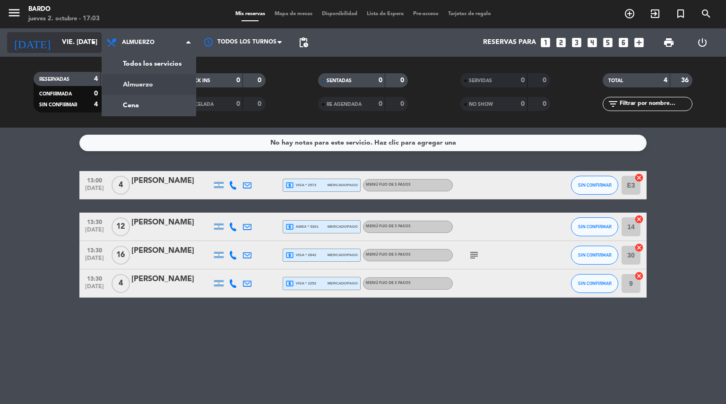 Image resolution: width=726 pixels, height=404 pixels. I want to click on div: LOG OUT, so click(702, 43).